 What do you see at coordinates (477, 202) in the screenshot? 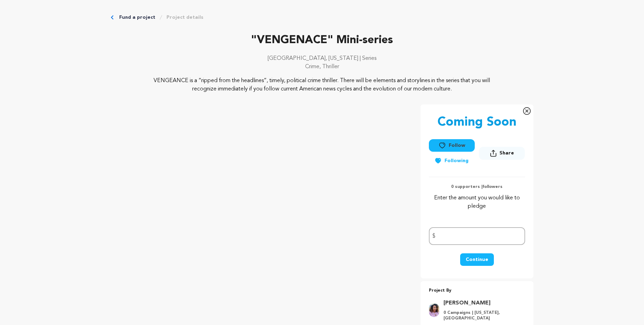
I see `p: Enter the amount you would like to pledge` at bounding box center [477, 202].